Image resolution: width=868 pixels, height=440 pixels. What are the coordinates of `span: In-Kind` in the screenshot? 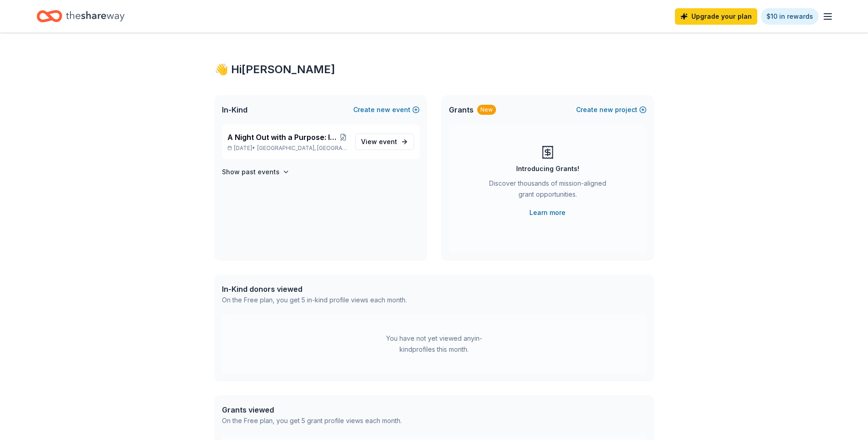 It's located at (235, 110).